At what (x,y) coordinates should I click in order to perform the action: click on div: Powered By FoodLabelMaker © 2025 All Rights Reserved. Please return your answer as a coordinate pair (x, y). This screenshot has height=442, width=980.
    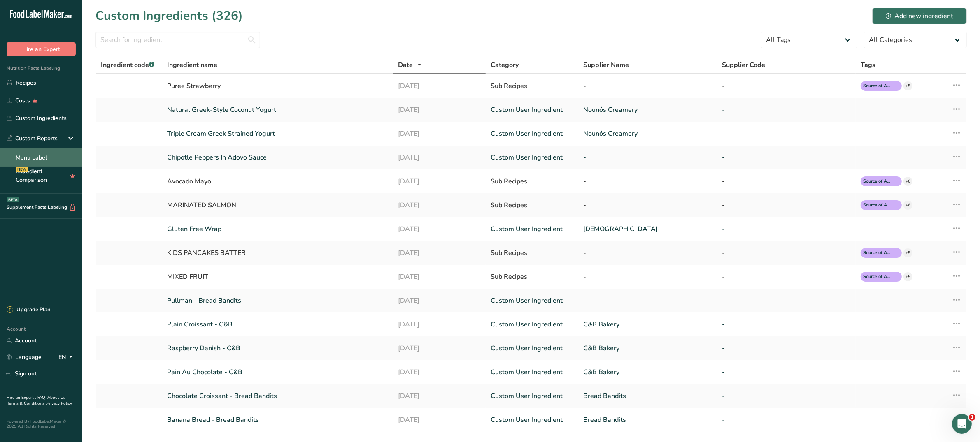
    Looking at the image, I should click on (41, 424).